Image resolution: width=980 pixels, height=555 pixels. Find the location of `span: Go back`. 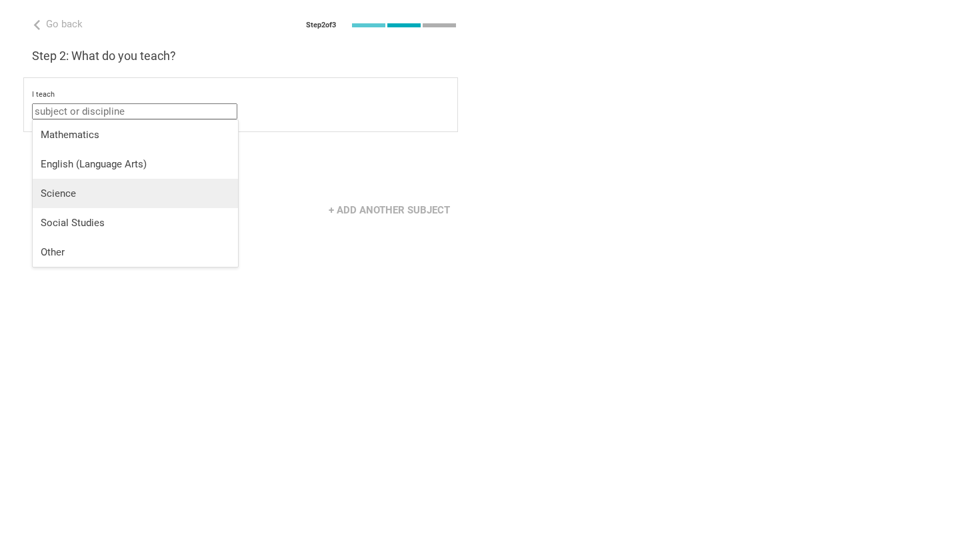

span: Go back is located at coordinates (64, 24).